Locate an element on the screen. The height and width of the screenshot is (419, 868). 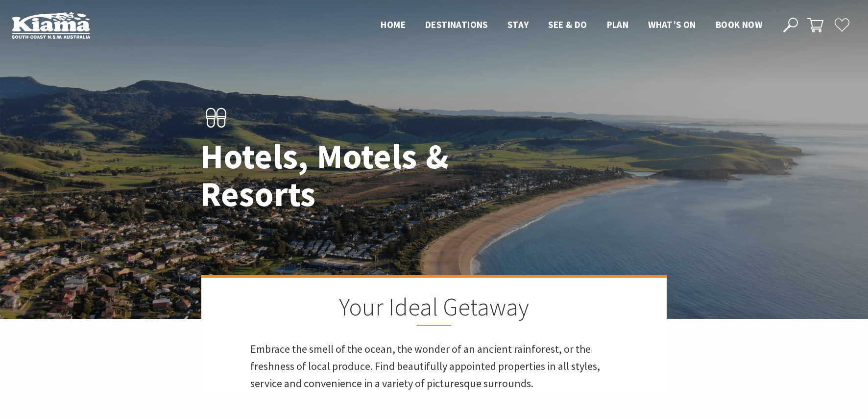
h1: Hotels, Motels & Resorts is located at coordinates (338, 175).